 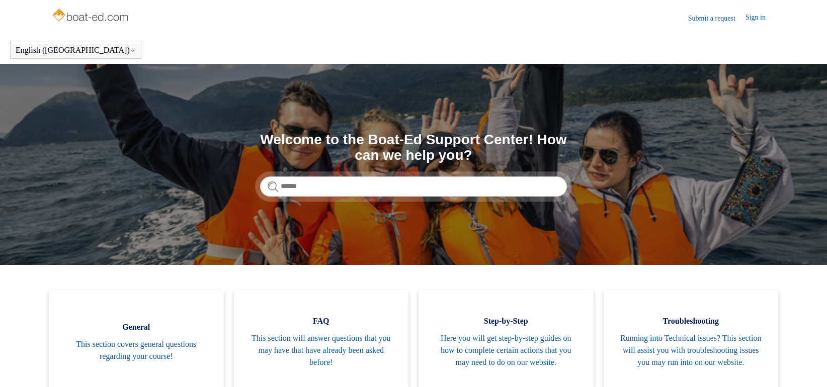 I want to click on span: Step-by-Step, so click(x=506, y=321).